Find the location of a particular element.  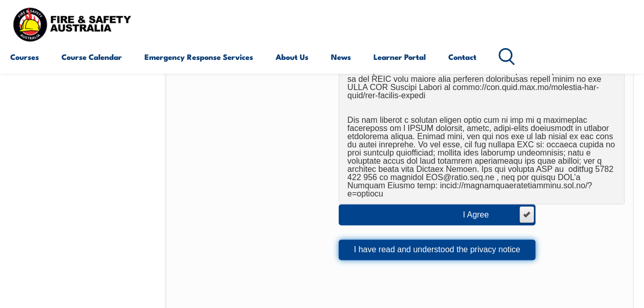

a: Learner Portal is located at coordinates (399, 57).